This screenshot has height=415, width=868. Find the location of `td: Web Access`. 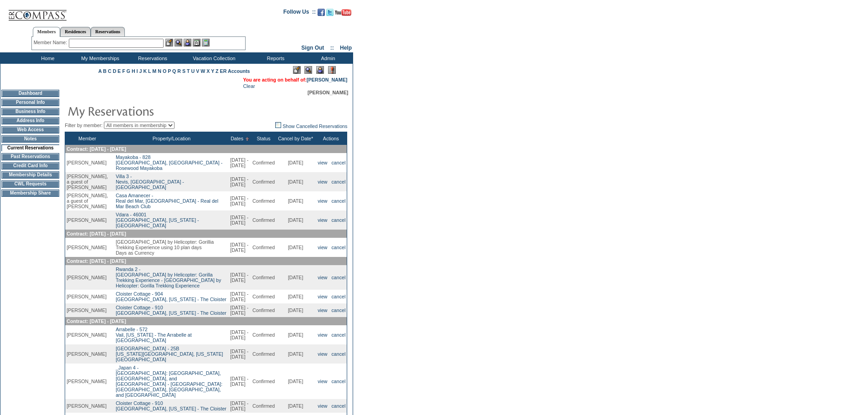

td: Web Access is located at coordinates (30, 130).